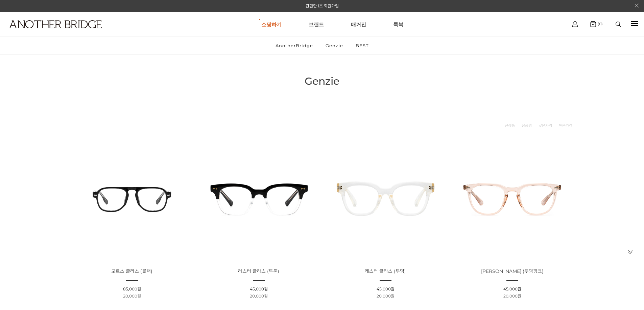 The height and width of the screenshot is (310, 644). What do you see at coordinates (316, 24) in the screenshot?
I see `a: 브랜드` at bounding box center [316, 24].